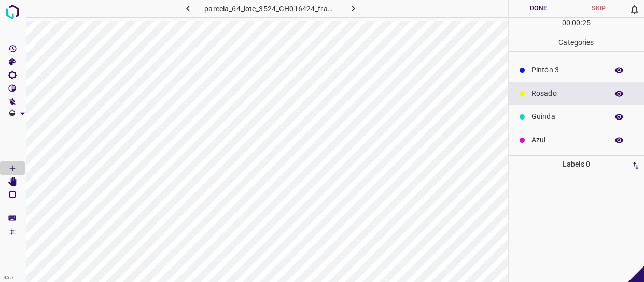 This screenshot has width=644, height=282. I want to click on h6: parcela_64_lote_3524_GH016424_frame_00107_103503.jpg, so click(270, 10).